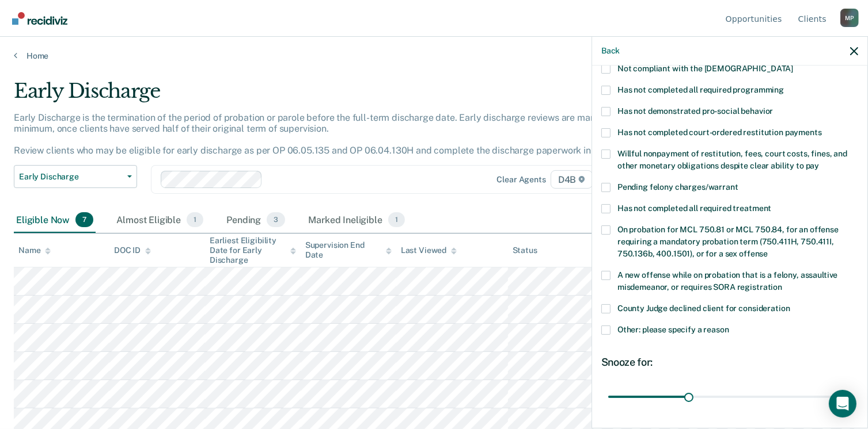 This screenshot has height=429, width=868. Describe the element at coordinates (610, 50) in the screenshot. I see `button: Back` at that location.